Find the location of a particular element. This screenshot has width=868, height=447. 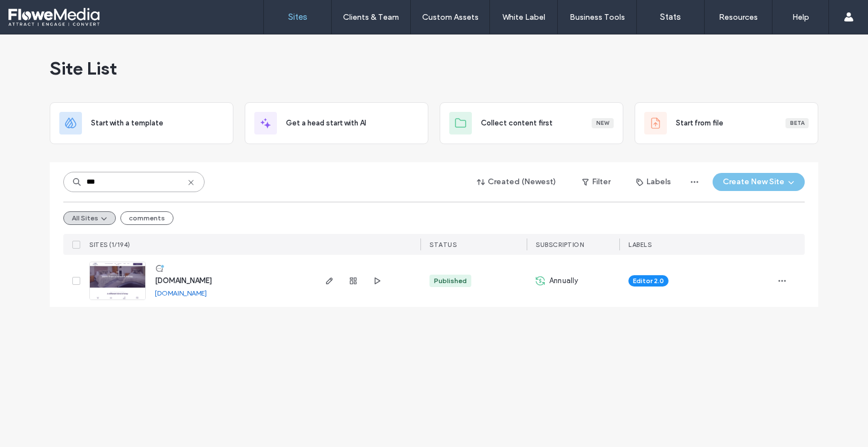

label: White Label is located at coordinates (524, 17).